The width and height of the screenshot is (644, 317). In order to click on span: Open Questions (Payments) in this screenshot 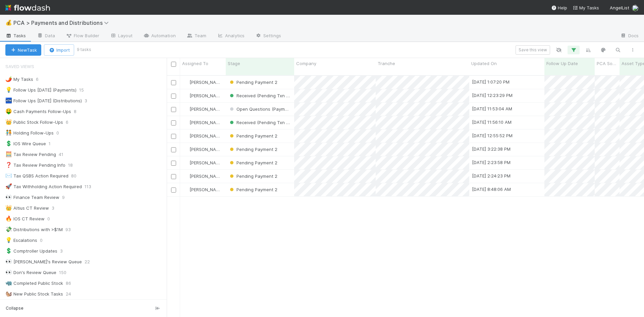, I will do `click(262, 109)`.